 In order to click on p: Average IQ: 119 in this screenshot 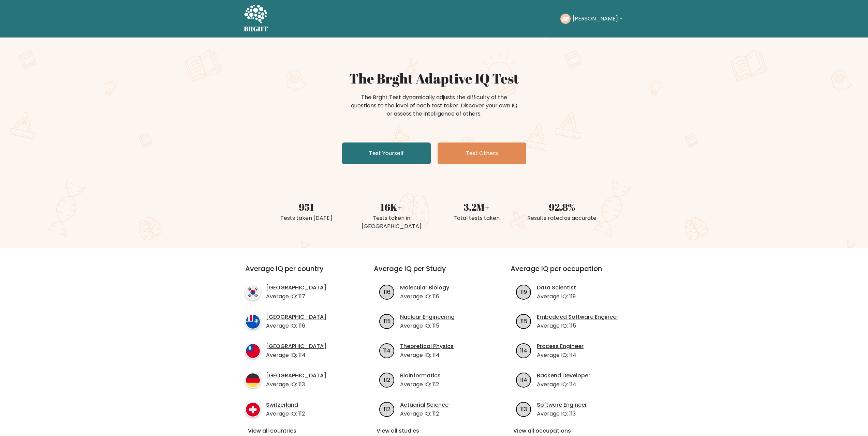, I will do `click(557, 297)`.